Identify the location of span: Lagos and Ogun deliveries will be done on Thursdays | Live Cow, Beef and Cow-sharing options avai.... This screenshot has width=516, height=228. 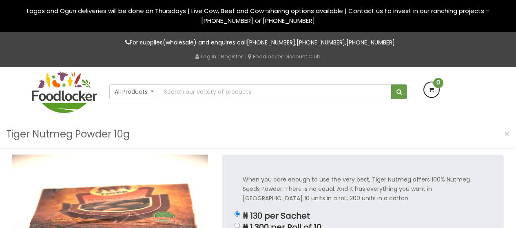
(258, 16).